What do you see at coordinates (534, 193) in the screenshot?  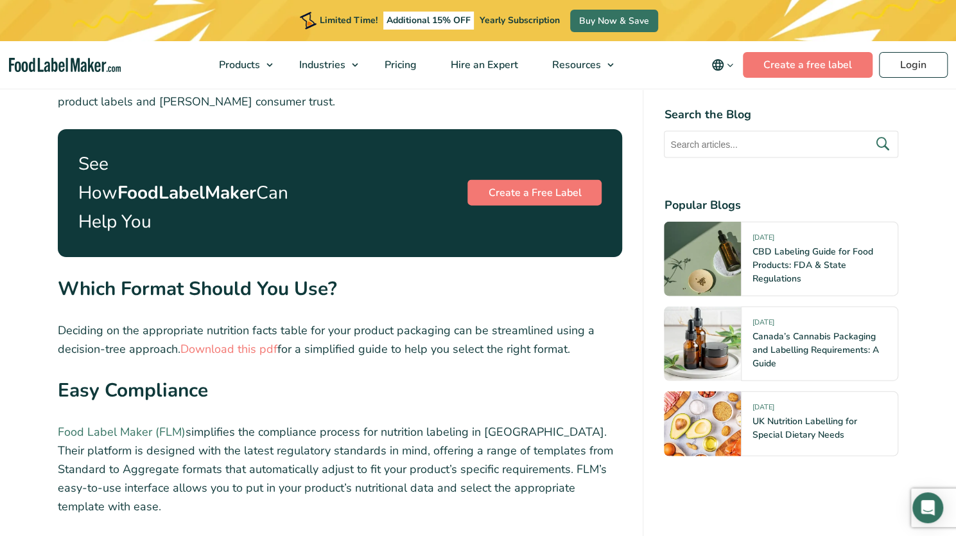 I see `a: Create a Free Label` at bounding box center [534, 193].